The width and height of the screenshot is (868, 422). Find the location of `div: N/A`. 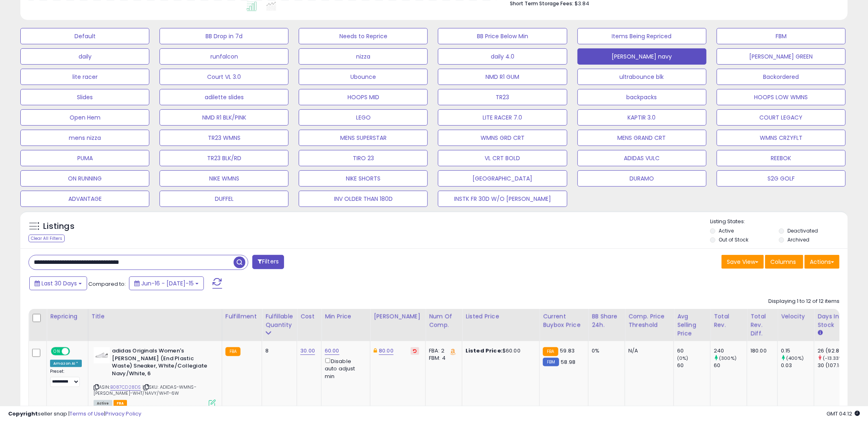

div: N/A is located at coordinates (648, 351).